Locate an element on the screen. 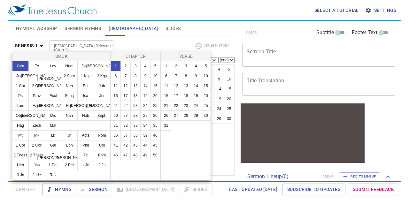  button: Acts is located at coordinates (86, 136).